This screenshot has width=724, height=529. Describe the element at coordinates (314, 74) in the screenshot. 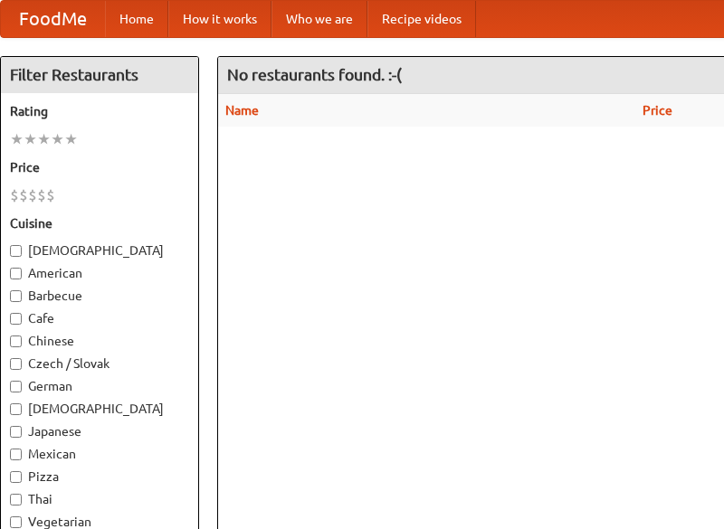

I see `ng-pluralize: No restaurants found. :-(` at that location.